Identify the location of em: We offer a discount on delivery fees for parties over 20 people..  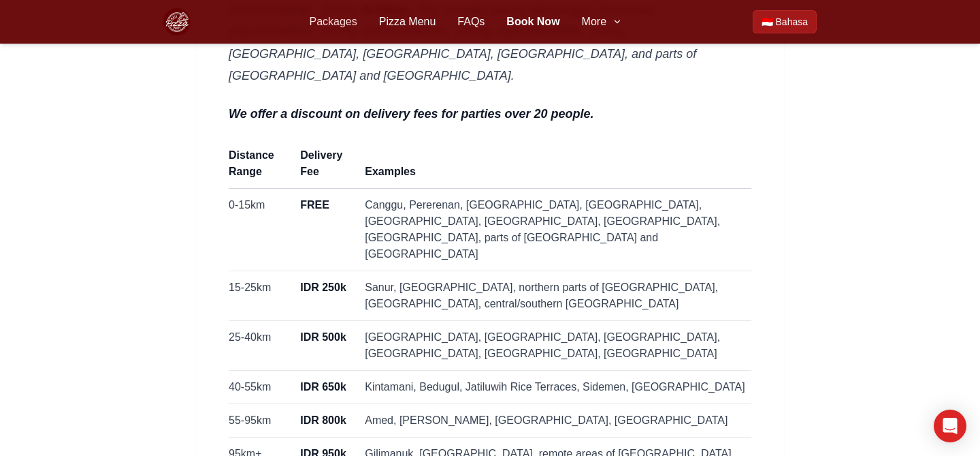
(411, 114).